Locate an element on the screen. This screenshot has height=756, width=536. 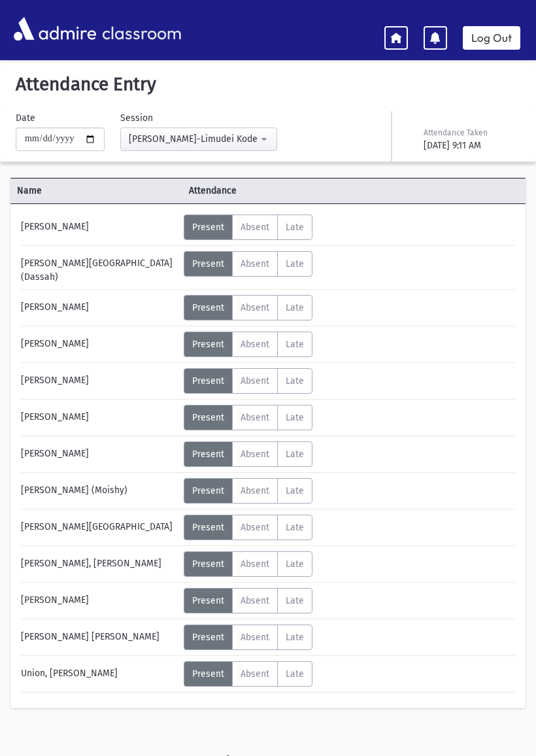
img: AdmirePro is located at coordinates (55, 29).